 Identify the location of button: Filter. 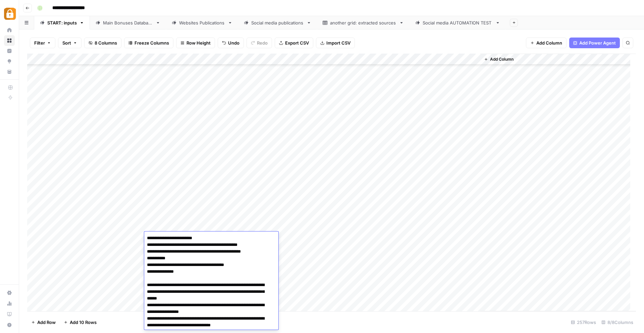
(42, 43).